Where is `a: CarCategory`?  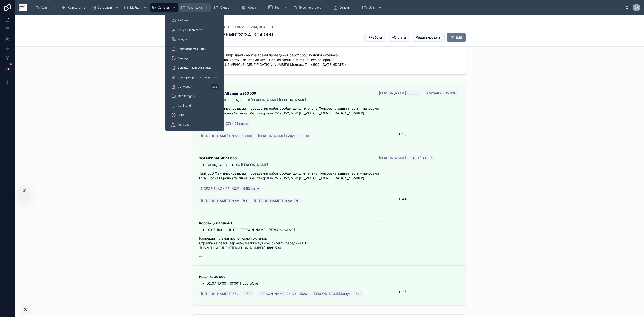
a: CarCategory is located at coordinates (195, 96).